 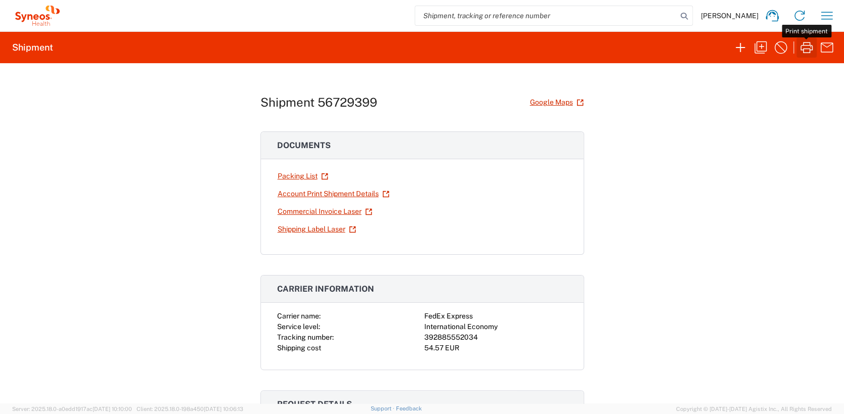 I want to click on span: Carrier name:, so click(x=299, y=316).